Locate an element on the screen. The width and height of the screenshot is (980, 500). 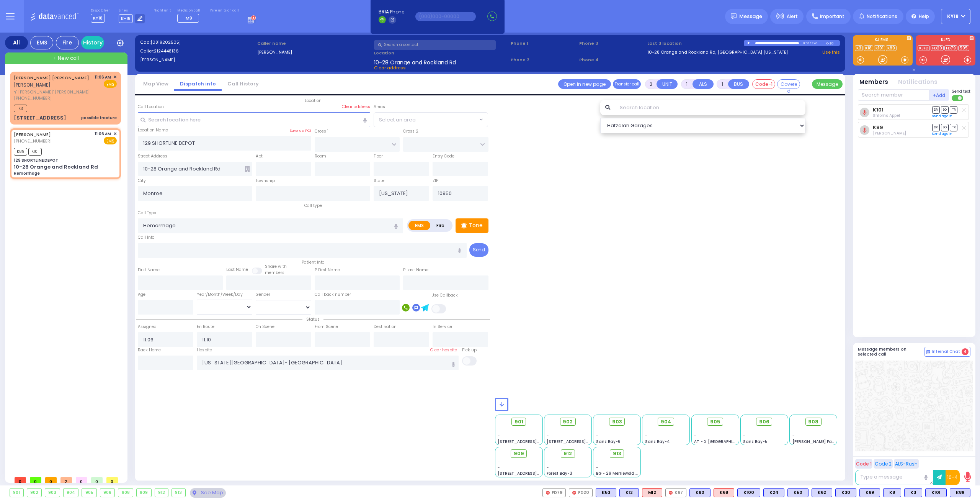
span: Message is located at coordinates (751, 16).